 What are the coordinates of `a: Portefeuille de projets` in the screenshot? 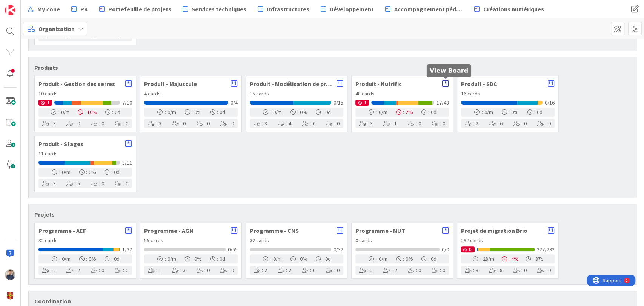 It's located at (135, 9).